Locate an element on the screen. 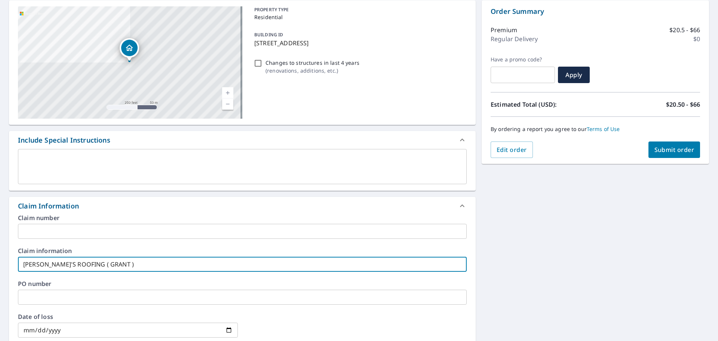  p: Changes to structures in last 4 years is located at coordinates (312, 62).